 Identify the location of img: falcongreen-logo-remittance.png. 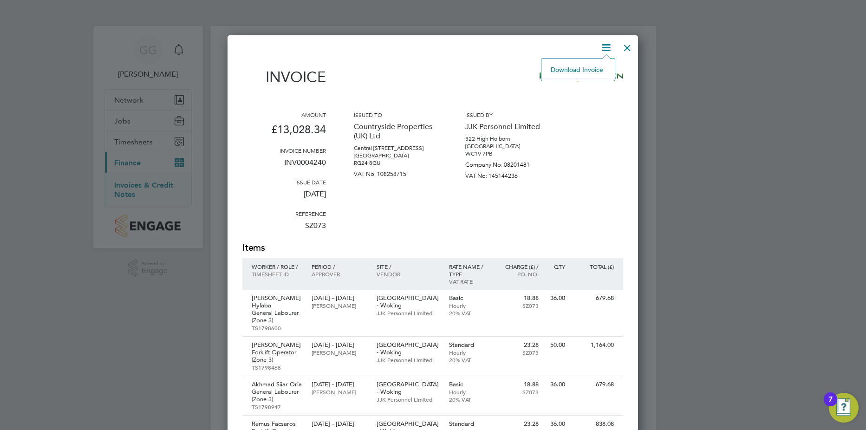
(582, 72).